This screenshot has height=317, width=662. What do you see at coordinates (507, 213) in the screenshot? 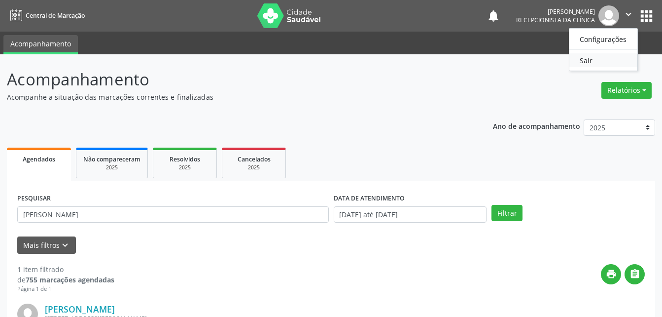
I see `button: Filtrar` at bounding box center [507, 213].